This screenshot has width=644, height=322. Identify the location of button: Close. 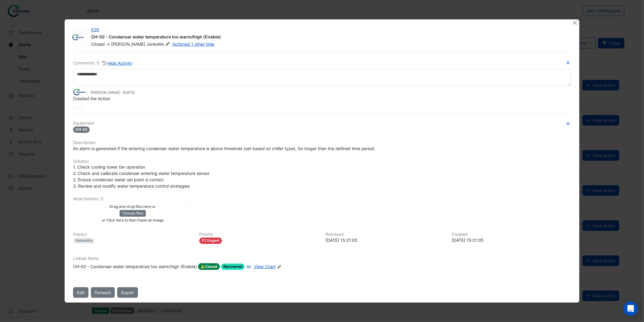
(575, 22).